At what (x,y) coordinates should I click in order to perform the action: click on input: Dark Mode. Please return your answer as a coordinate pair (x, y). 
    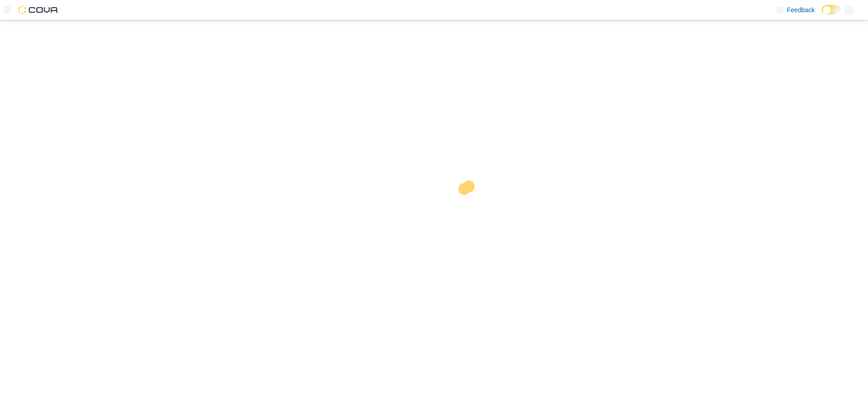
    Looking at the image, I should click on (832, 10).